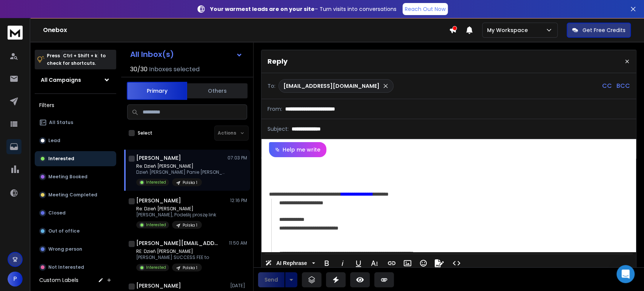 Image resolution: width=644 pixels, height=291 pixels. I want to click on h3: Inboxes selected, so click(174, 69).